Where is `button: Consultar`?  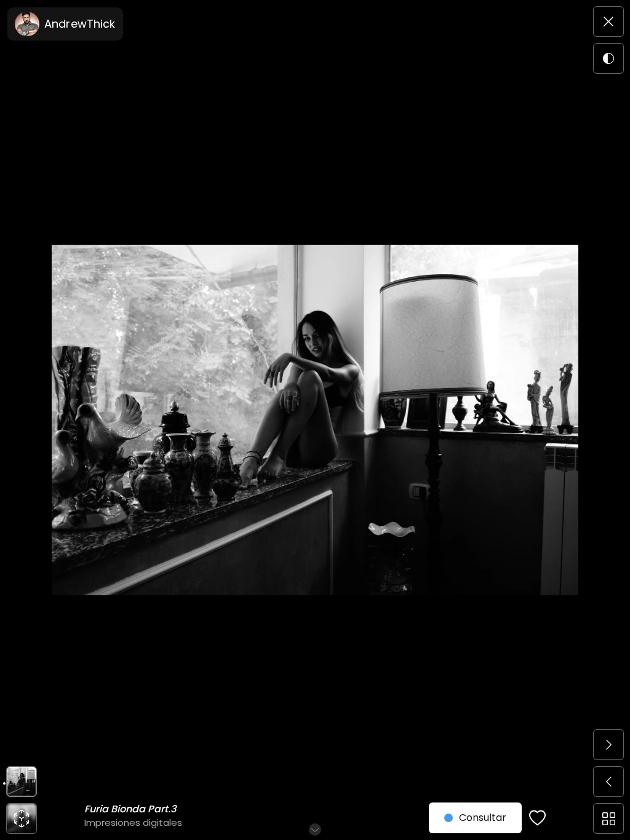 button: Consultar is located at coordinates (474, 818).